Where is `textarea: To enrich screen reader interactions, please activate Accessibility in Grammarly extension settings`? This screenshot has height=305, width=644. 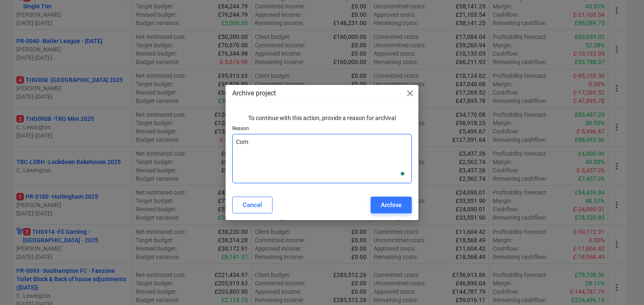
textarea: To enrich screen reader interactions, please activate Accessibility in Grammarly extension settings is located at coordinates (322, 159).